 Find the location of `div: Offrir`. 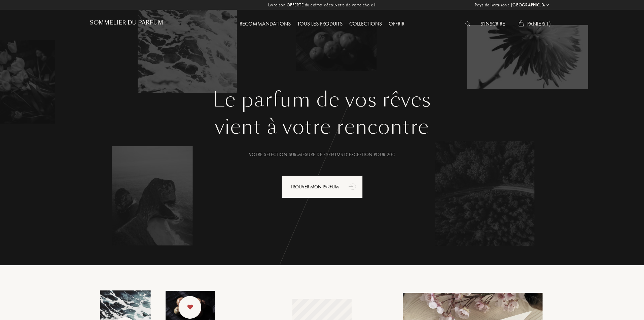

div: Offrir is located at coordinates (396, 24).